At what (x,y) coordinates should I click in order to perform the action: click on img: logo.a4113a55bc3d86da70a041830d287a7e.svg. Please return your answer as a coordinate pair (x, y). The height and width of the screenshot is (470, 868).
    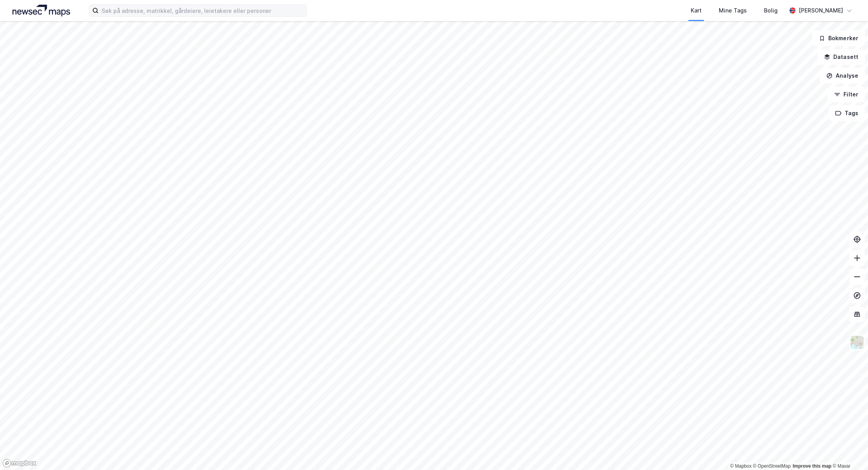
    Looking at the image, I should click on (42, 10).